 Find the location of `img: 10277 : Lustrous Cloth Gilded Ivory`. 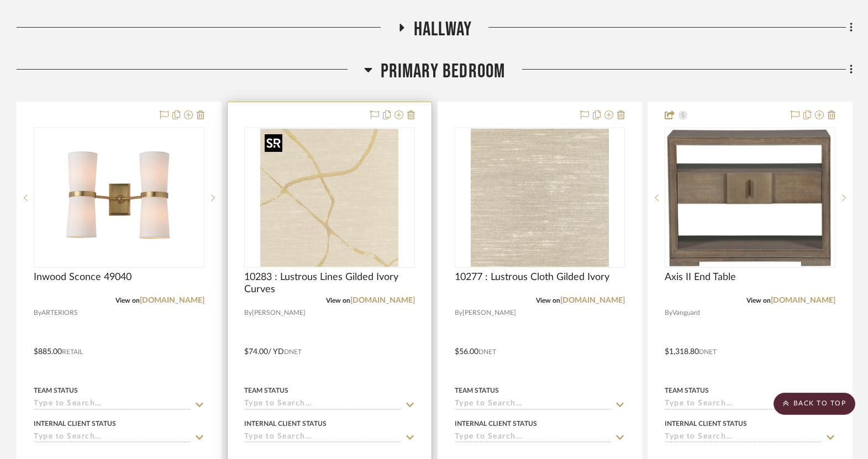

img: 10277 : Lustrous Cloth Gilded Ivory is located at coordinates (540, 198).